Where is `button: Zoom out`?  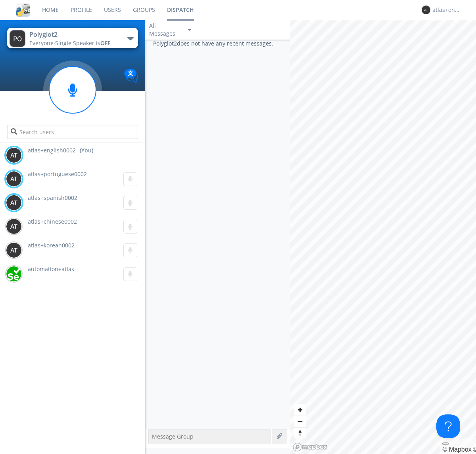
button: Zoom out is located at coordinates (300, 422).